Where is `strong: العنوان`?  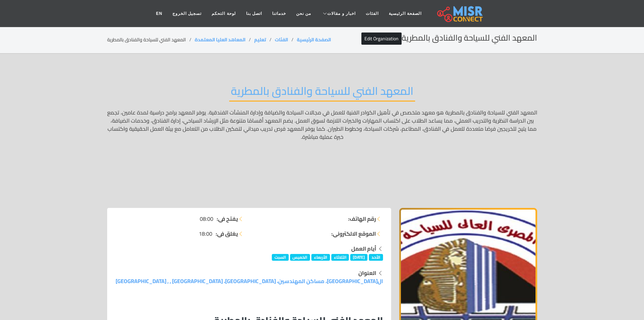
strong: العنوان is located at coordinates (367, 273).